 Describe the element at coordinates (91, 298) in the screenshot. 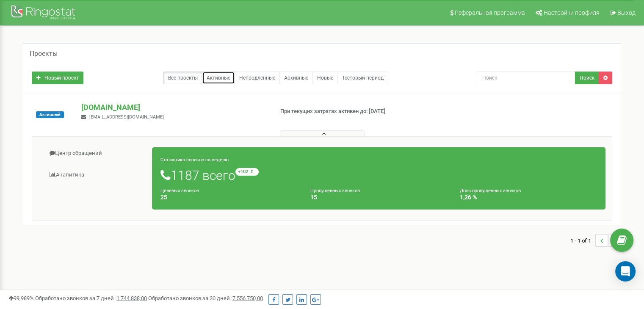

I see `span: Обработано звонков за 7 дней :` at that location.